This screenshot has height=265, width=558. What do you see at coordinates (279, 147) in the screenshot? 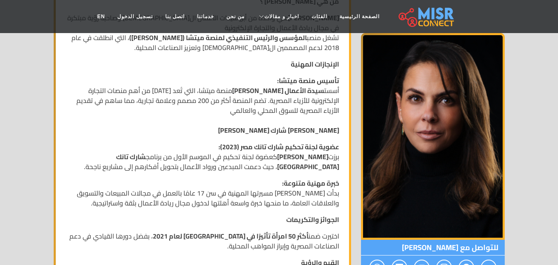
I see `strong: عضوية لجنة تحكيم شارك تانك مصر (2023):` at bounding box center [279, 147].